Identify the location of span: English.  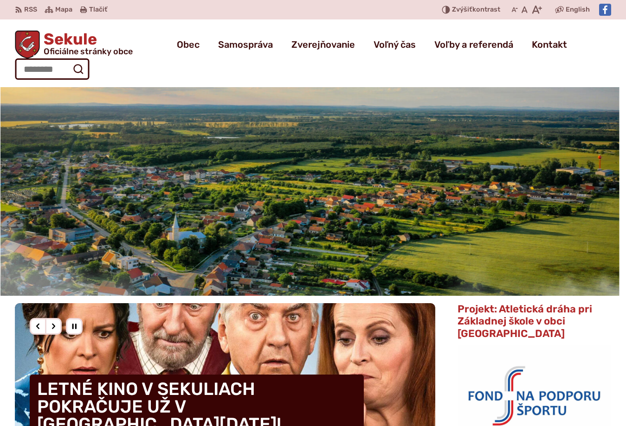
(577, 10).